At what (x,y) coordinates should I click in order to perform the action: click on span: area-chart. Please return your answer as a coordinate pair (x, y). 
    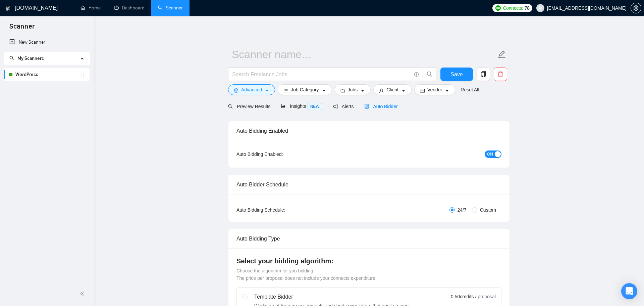
    Looking at the image, I should click on (284, 106).